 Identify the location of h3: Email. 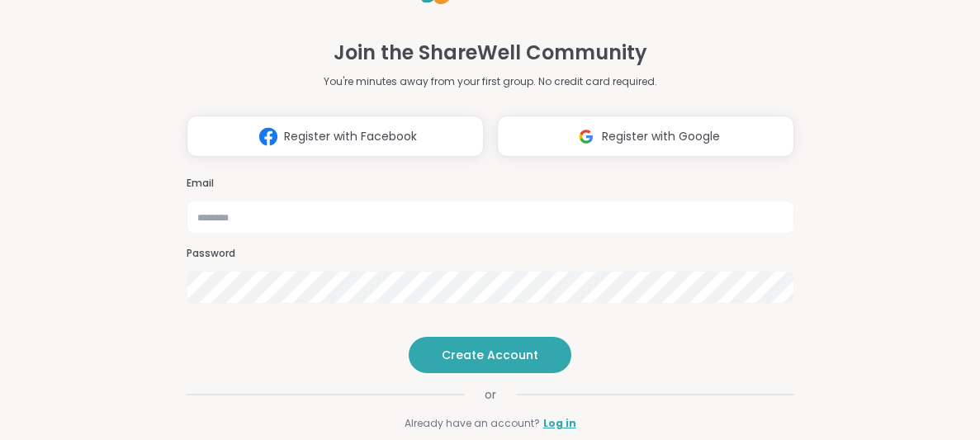
(490, 183).